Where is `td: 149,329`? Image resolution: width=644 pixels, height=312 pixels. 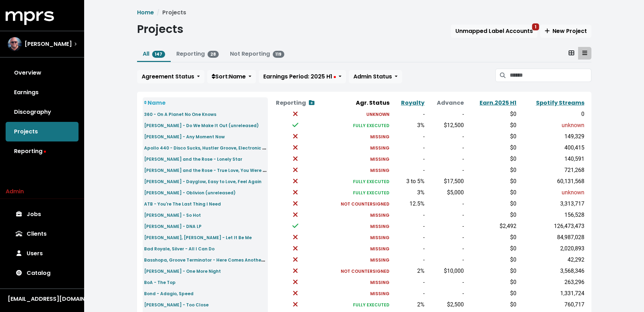 td: 149,329 is located at coordinates (552, 137).